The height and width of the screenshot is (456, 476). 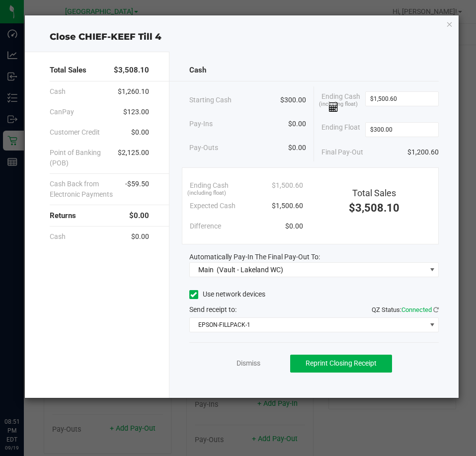 I want to click on button: Reprint Closing Receipt, so click(x=340, y=364).